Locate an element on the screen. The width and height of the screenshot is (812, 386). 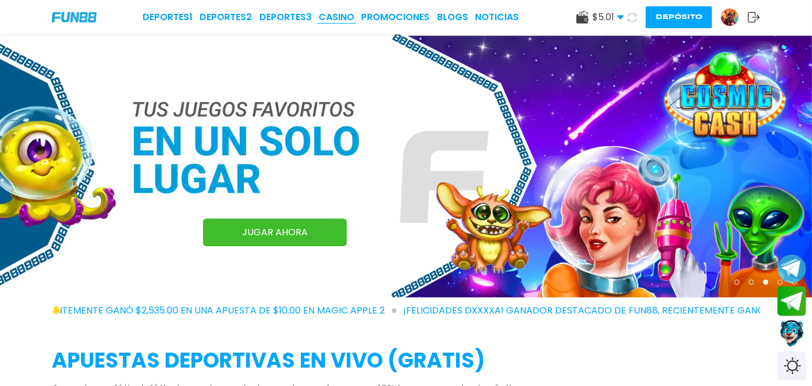
div: Switch theme is located at coordinates (792, 366).